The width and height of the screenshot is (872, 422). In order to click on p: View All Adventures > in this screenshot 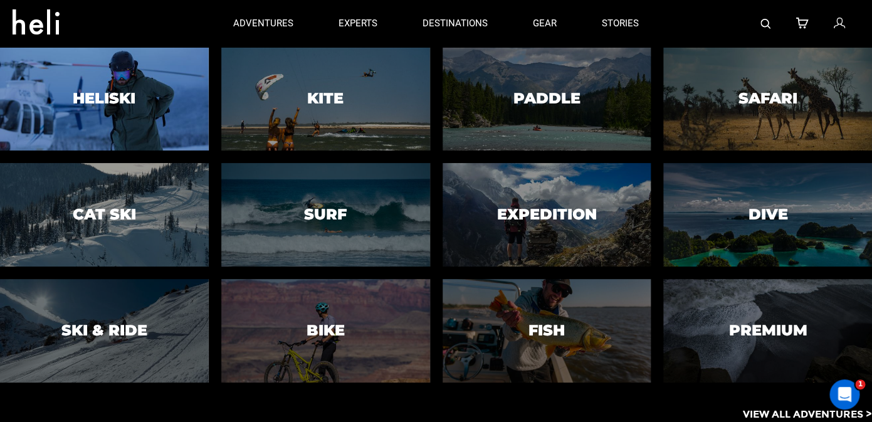, I will do `click(808, 415)`.